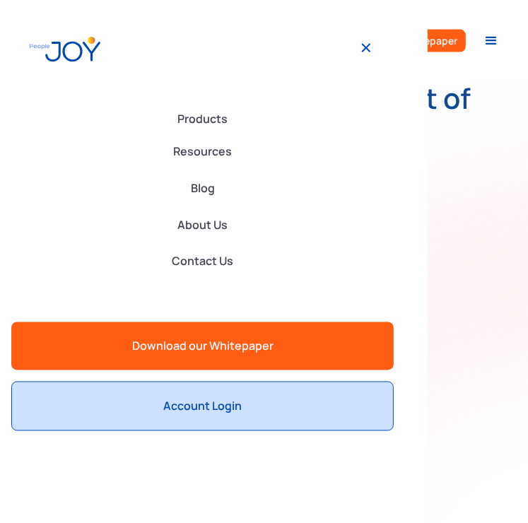 The height and width of the screenshot is (523, 528). I want to click on a: Contact Us, so click(202, 261).